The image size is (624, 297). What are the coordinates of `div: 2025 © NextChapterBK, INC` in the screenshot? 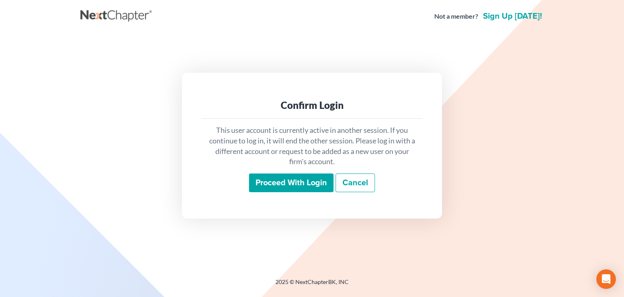 It's located at (312, 285).